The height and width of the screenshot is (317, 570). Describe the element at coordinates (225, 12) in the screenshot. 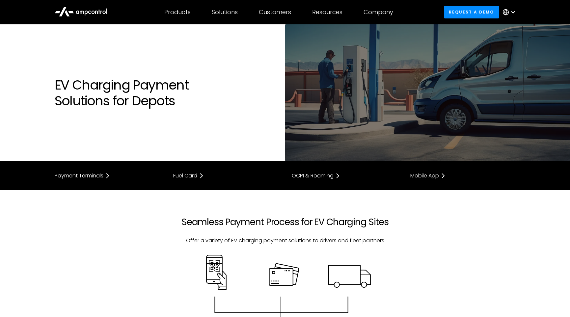

I see `div: Solutions` at that location.